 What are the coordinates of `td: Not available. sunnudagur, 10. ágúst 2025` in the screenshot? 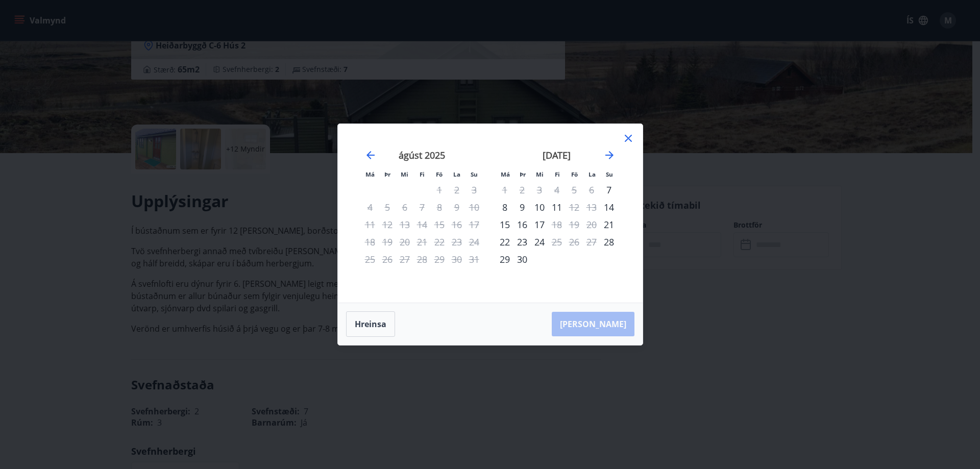 It's located at (474, 208).